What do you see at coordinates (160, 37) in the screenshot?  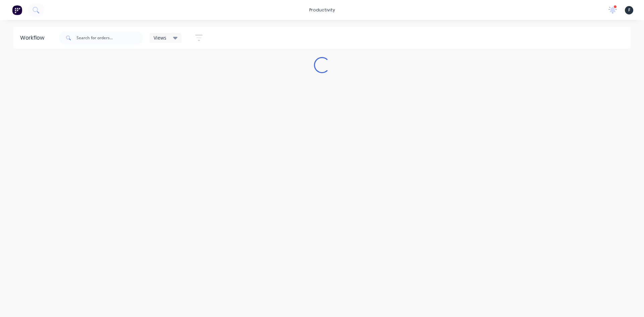 I see `span: Views` at bounding box center [160, 37].